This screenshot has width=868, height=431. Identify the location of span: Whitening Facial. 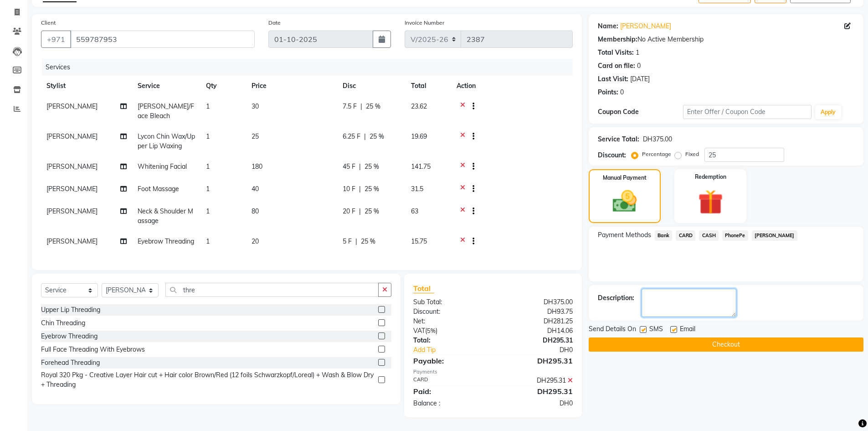
(162, 166).